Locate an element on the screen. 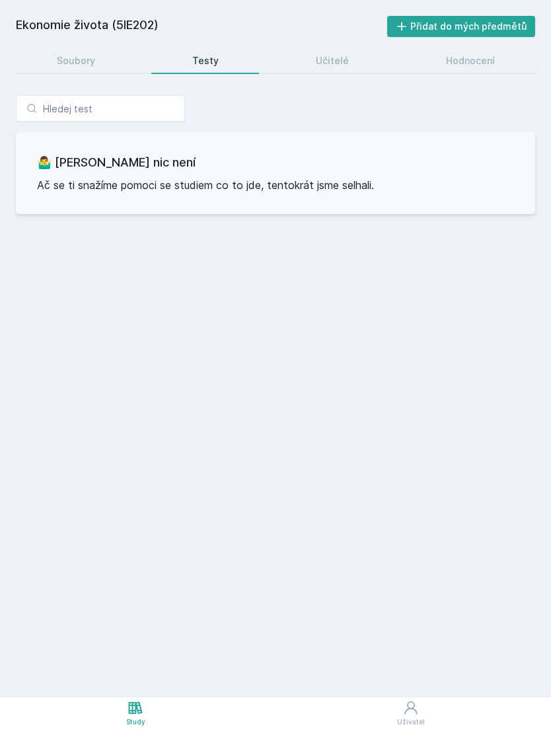 The width and height of the screenshot is (551, 729). p: Ač se ti snažíme pomoci se studiem co to jde, tentokrát jsme selhali. is located at coordinates (276, 185).